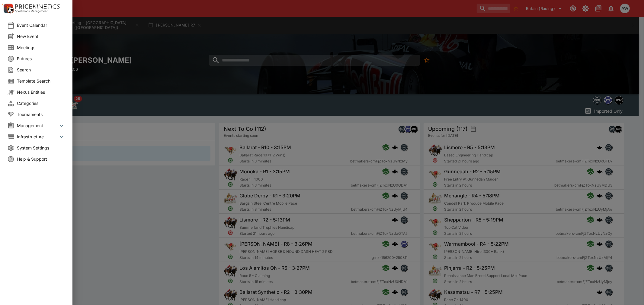 Image resolution: width=644 pixels, height=305 pixels. I want to click on span: Meetings, so click(41, 47).